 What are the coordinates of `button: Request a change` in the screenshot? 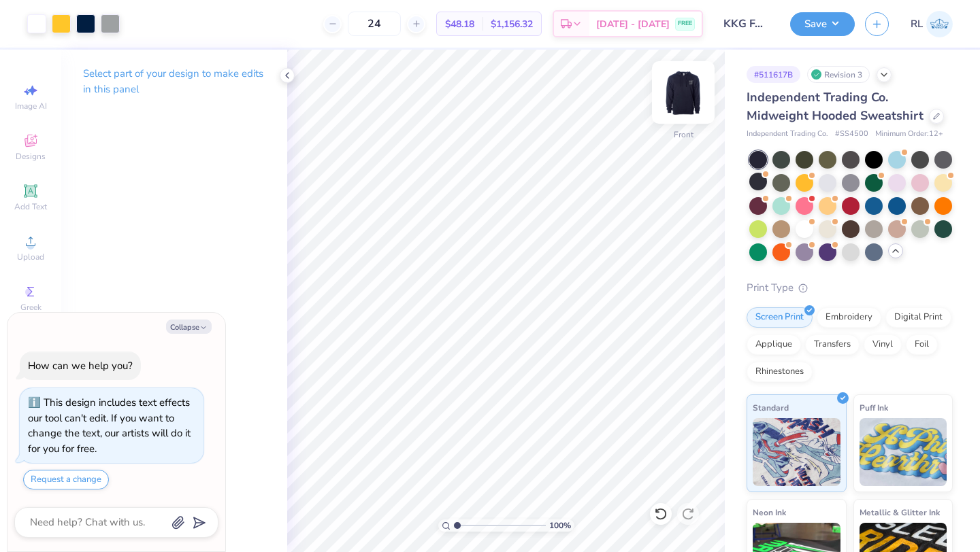 It's located at (66, 480).